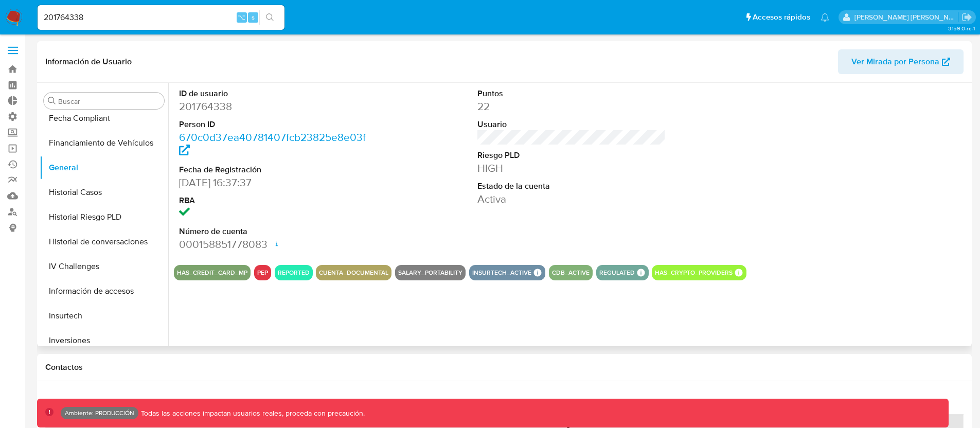 This screenshot has height=428, width=980. What do you see at coordinates (109, 101) in the screenshot?
I see `input: Buscar` at bounding box center [109, 101].